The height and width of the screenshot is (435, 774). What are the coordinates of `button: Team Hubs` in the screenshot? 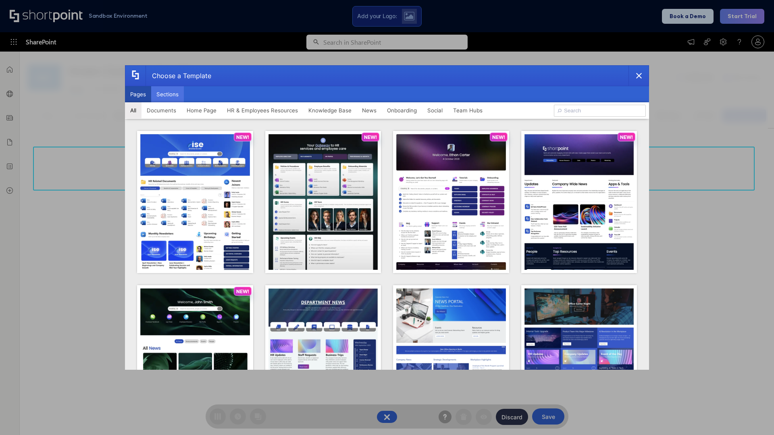 It's located at (468, 110).